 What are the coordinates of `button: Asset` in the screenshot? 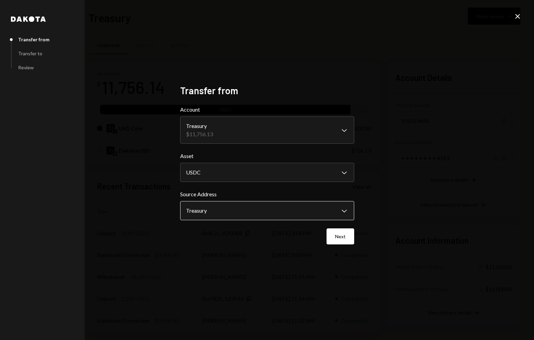 It's located at (267, 172).